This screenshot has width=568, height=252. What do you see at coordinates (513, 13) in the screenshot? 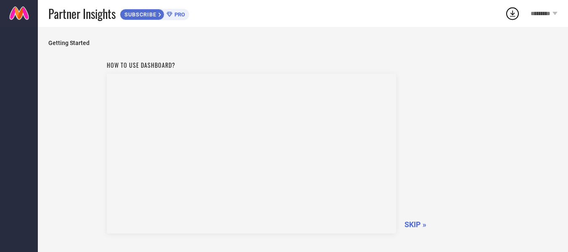
I see `div: Open download list` at bounding box center [513, 13].